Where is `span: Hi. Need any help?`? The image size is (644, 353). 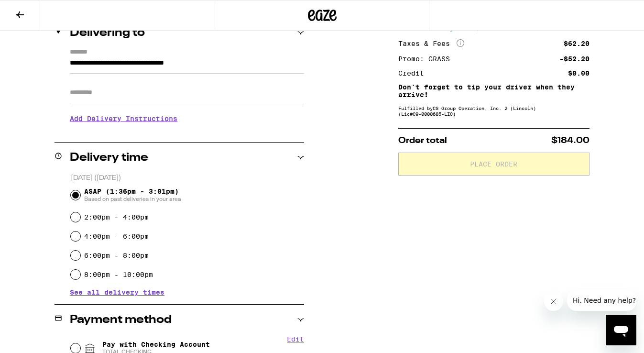 span: Hi. Need any help? is located at coordinates (37, 10).